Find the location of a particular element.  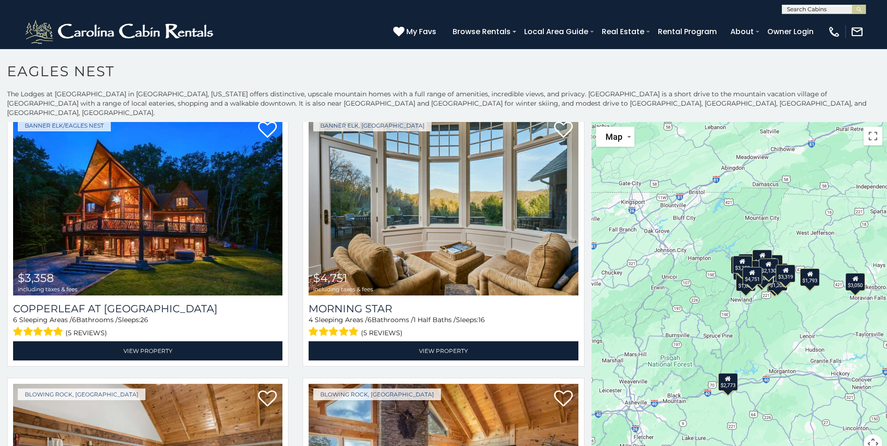

div: $2,040 is located at coordinates (762, 259).